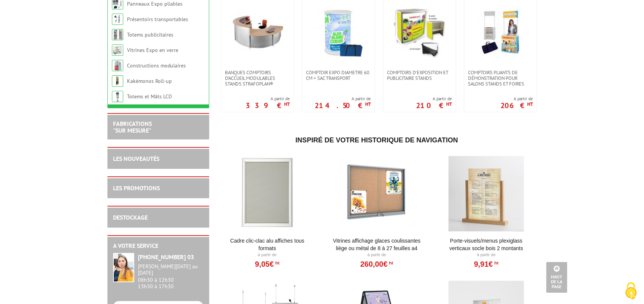 The width and height of the screenshot is (644, 304). I want to click on a: Comptoirs d'exposition et publicitaire stands, so click(419, 75).